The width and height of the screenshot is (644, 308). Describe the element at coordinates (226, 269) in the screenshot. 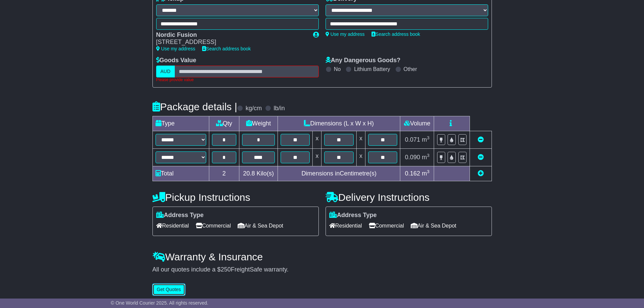

I see `span: 250` at that location.